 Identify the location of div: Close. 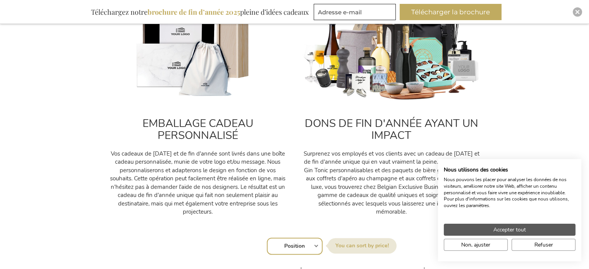
(577, 12).